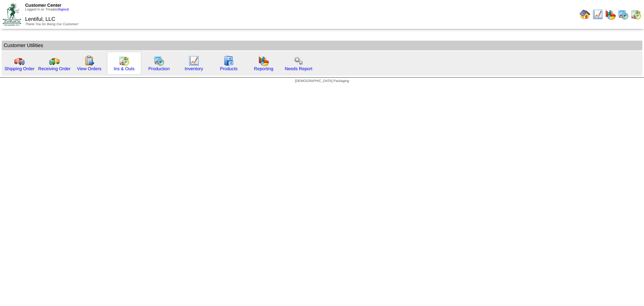  What do you see at coordinates (299, 68) in the screenshot?
I see `a: Needs Report` at bounding box center [299, 68].